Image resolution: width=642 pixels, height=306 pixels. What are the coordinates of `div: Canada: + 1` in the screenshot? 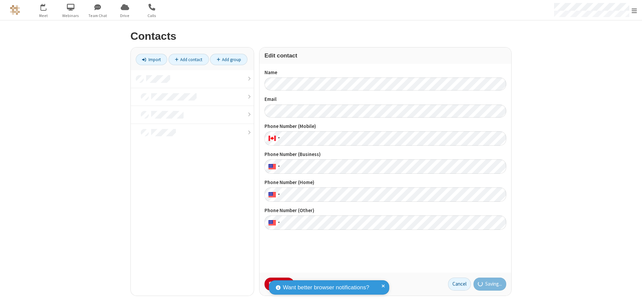 It's located at (273, 139).